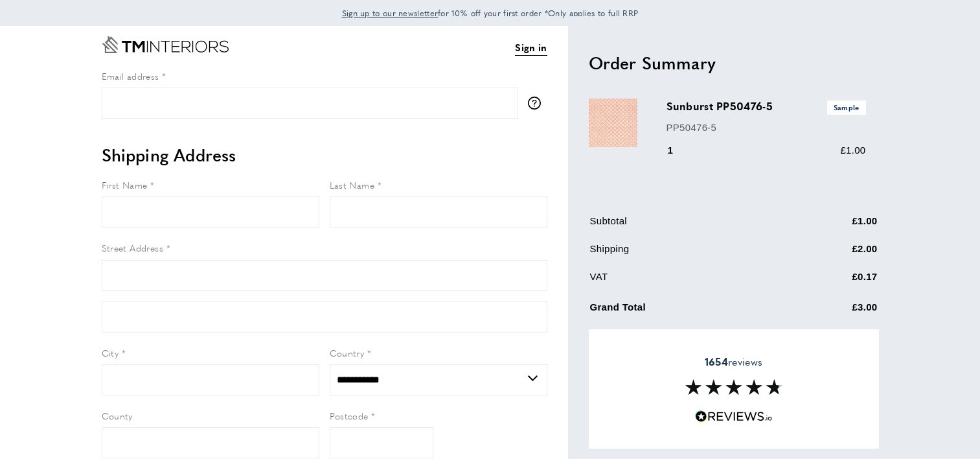 The image size is (980, 459). Describe the element at coordinates (133, 247) in the screenshot. I see `span: Street Address` at that location.